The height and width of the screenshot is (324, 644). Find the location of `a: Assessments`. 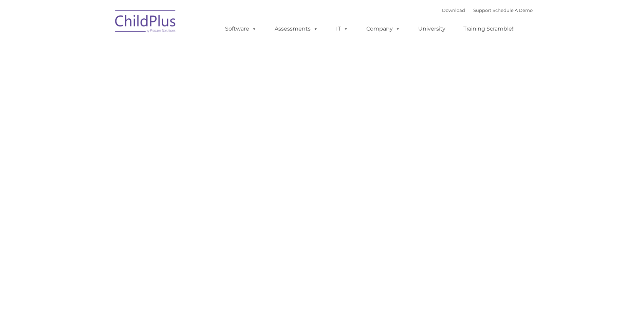

a: Assessments is located at coordinates (296, 29).